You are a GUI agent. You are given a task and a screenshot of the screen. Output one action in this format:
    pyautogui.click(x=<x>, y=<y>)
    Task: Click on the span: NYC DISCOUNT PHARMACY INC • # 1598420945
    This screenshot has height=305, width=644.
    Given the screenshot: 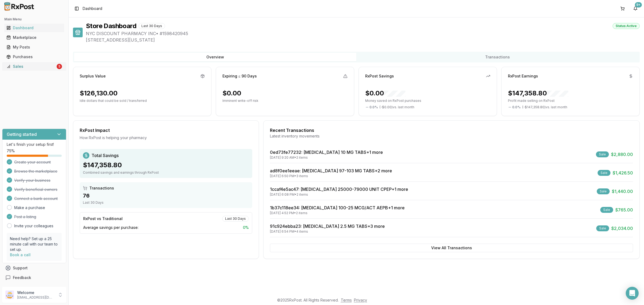 What is the action you would take?
    pyautogui.click(x=363, y=33)
    